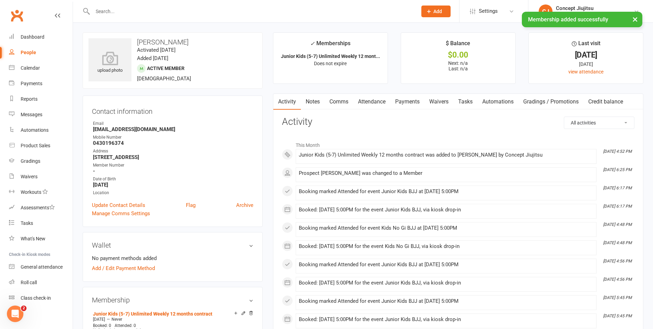 This screenshot has height=329, width=653. I want to click on a: Manage Comms Settings, so click(121, 213).